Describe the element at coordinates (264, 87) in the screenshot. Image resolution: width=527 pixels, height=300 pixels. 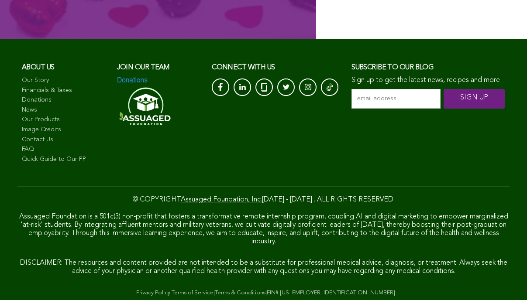
I see `img: glassdoor_White` at that location.